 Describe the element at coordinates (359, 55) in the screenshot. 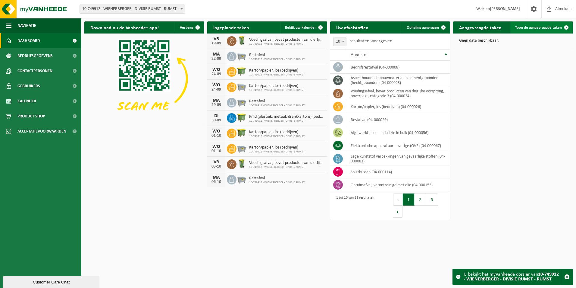

I see `span: Afvalstof` at that location.